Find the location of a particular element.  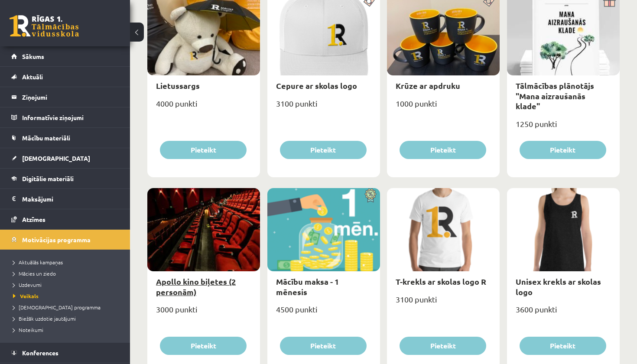

div: 4500 punkti is located at coordinates (324, 313).